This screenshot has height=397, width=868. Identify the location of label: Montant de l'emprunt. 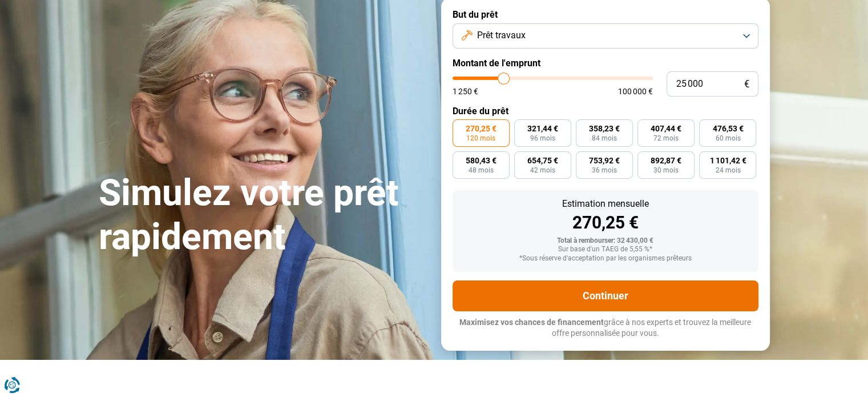
(606, 63).